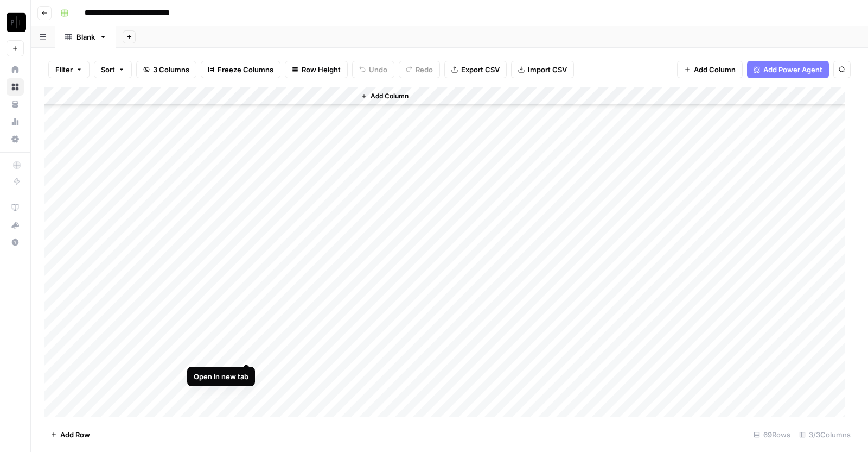 The width and height of the screenshot is (868, 452). Describe the element at coordinates (64, 69) in the screenshot. I see `span: Filter` at that location.